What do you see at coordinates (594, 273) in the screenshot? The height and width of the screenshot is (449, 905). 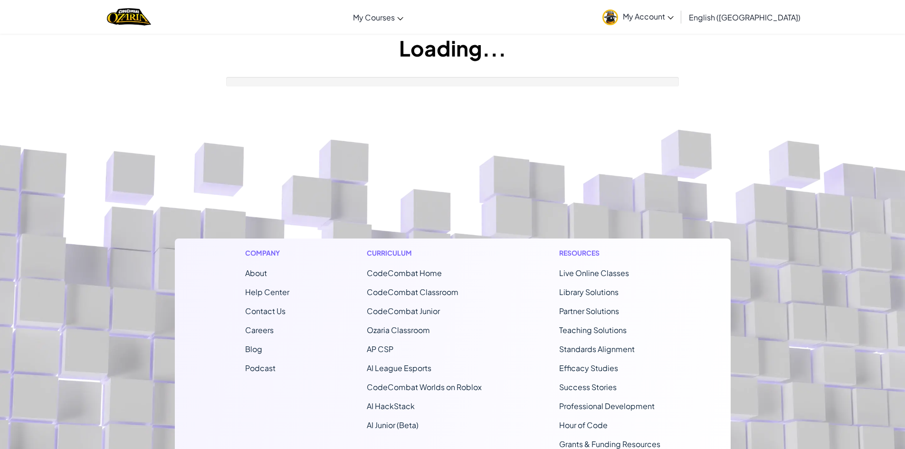 I see `a: Live Online Classes` at bounding box center [594, 273].